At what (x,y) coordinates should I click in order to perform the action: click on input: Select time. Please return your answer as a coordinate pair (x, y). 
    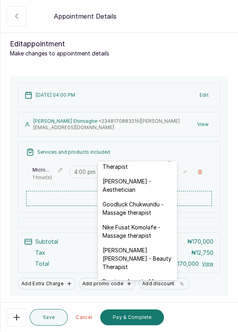
    Looking at the image, I should click on (89, 172).